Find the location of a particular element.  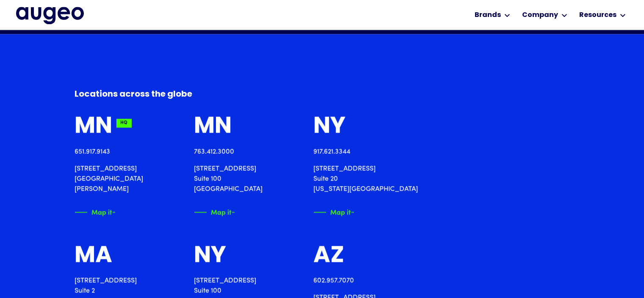

a: 651.917.9143 is located at coordinates (92, 152).